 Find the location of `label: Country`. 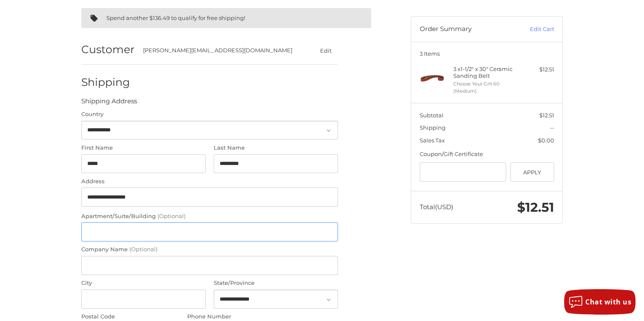

label: Country is located at coordinates (209, 114).